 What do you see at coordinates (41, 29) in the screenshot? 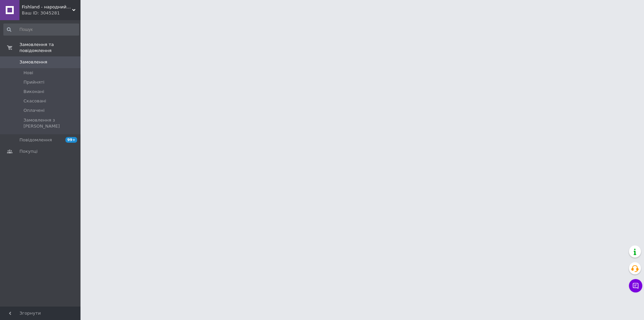
I see `input: Пошук` at bounding box center [41, 29].